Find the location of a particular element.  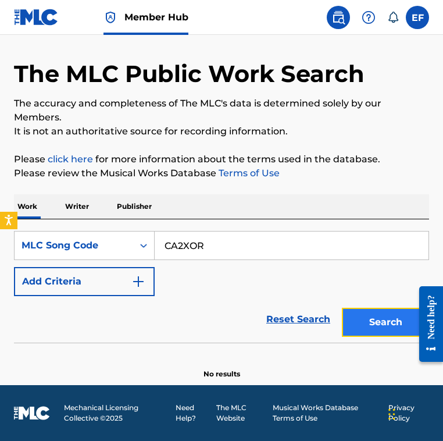

p: Please review the Musical Works Database is located at coordinates (221, 173).